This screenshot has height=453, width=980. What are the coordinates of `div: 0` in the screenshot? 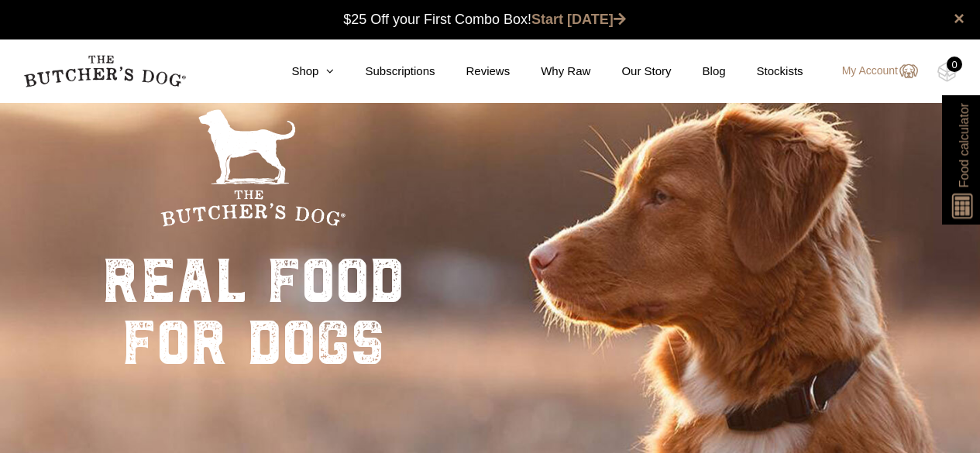 It's located at (954, 64).